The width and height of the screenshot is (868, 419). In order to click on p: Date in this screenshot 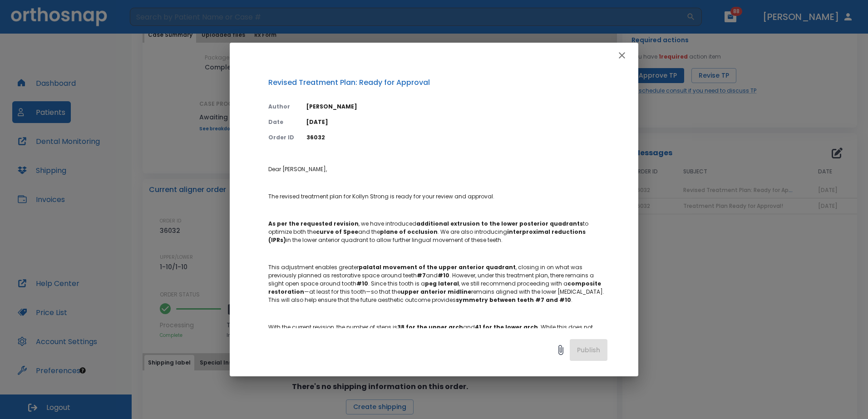, I will do `click(282, 122)`.